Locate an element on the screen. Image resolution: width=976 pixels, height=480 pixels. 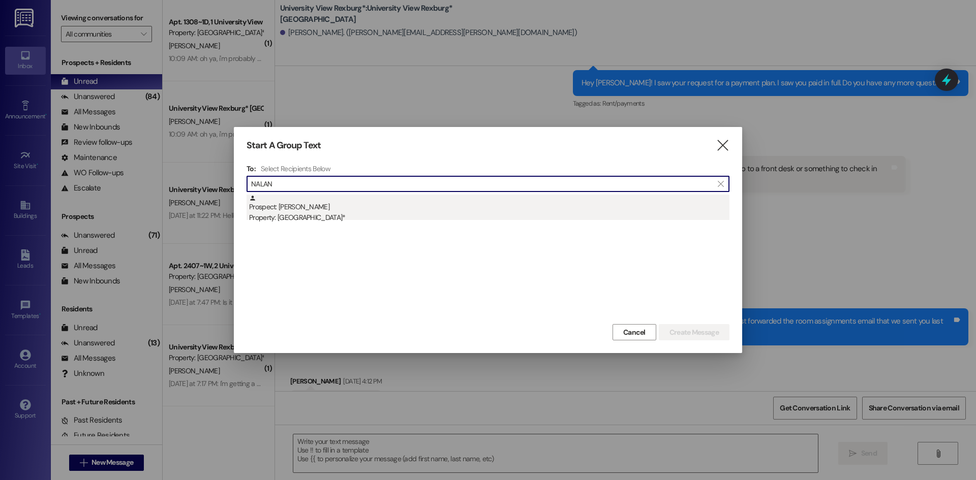
input: Search for any contact or apartment is located at coordinates (482, 184).